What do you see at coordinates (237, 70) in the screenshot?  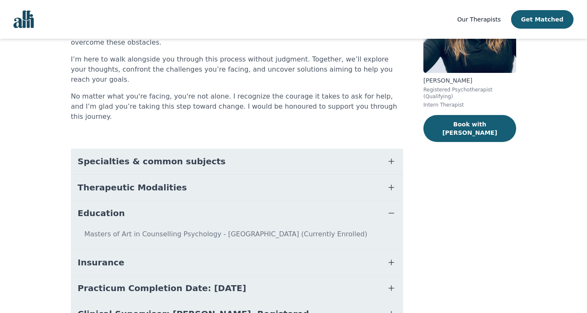 I see `p: I’m here to walk alongside you through this process without judgment. Together, we’ll explore you...` at bounding box center [237, 70].